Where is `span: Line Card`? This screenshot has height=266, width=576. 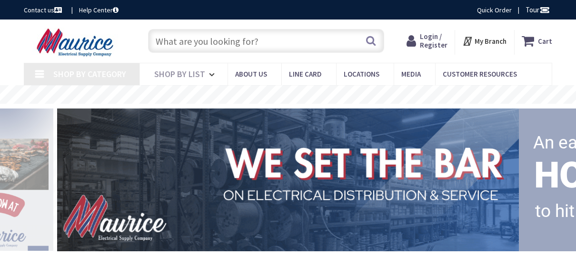
span: Line Card is located at coordinates (305, 74).